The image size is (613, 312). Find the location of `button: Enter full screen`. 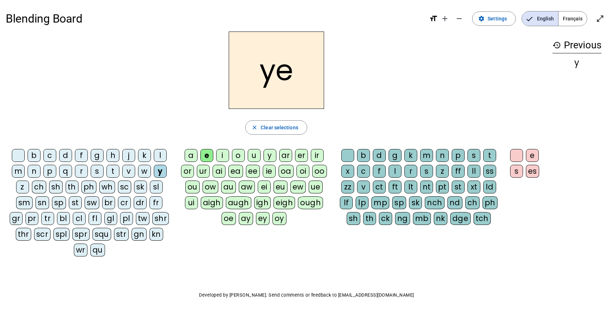

button: Enter full screen is located at coordinates (600, 19).